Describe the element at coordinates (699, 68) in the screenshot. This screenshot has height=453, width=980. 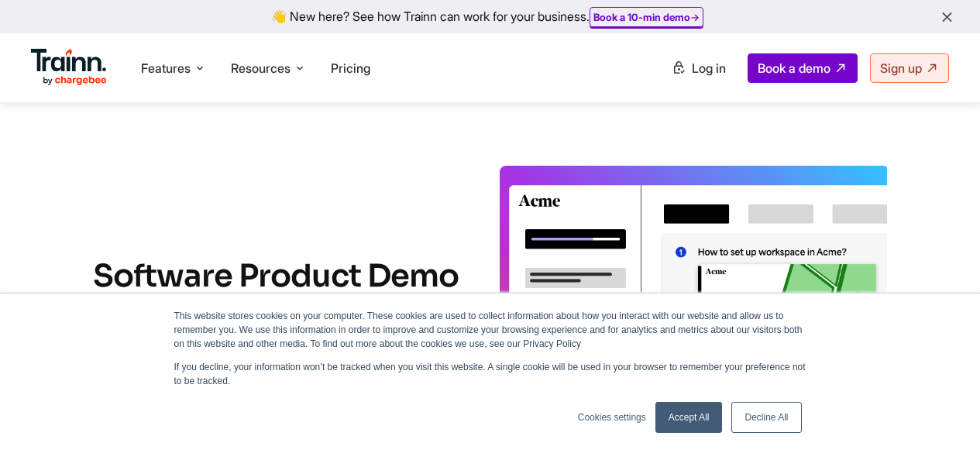
I see `a: Log in` at that location.